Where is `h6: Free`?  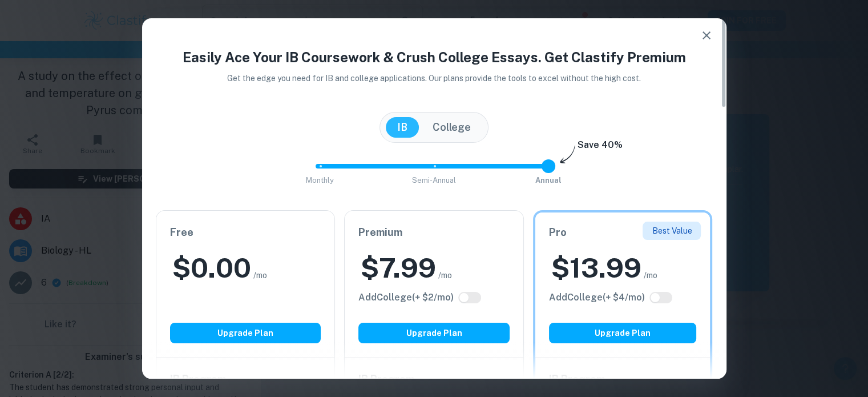 h6: Free is located at coordinates (246, 232).